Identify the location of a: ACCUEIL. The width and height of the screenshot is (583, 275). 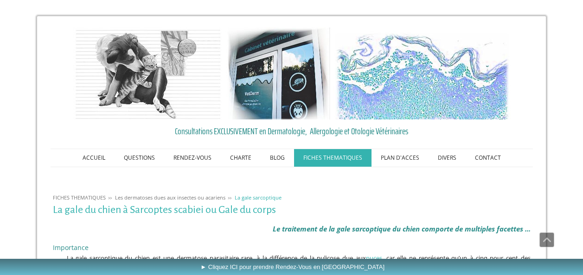
(94, 158).